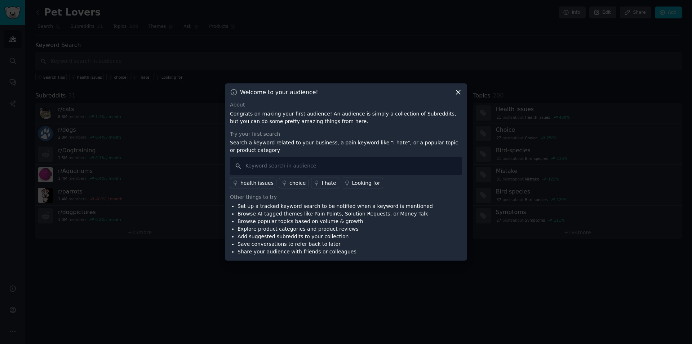 The width and height of the screenshot is (692, 344). What do you see at coordinates (257, 183) in the screenshot?
I see `div: health issues` at bounding box center [257, 183].